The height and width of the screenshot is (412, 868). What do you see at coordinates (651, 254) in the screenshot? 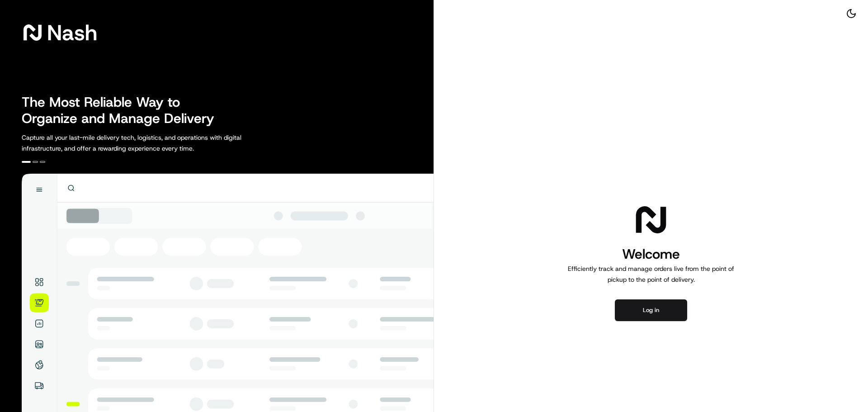
I see `h1: Welcome` at bounding box center [651, 254].